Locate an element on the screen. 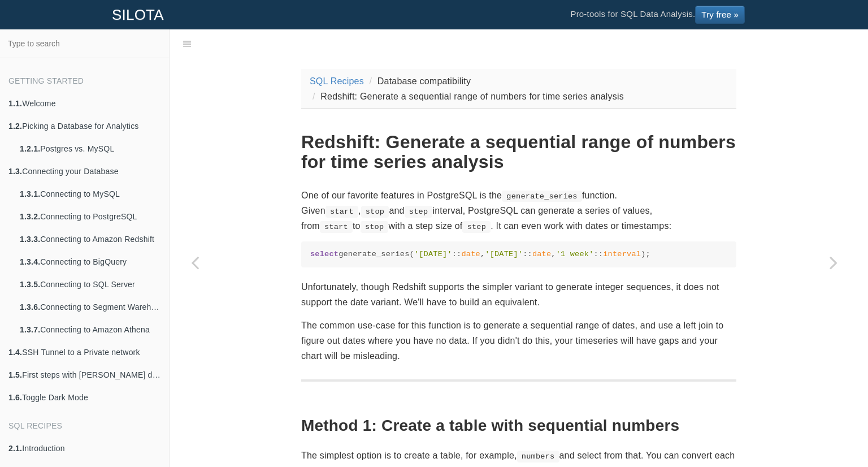  b: 1.3.5. is located at coordinates (30, 284).